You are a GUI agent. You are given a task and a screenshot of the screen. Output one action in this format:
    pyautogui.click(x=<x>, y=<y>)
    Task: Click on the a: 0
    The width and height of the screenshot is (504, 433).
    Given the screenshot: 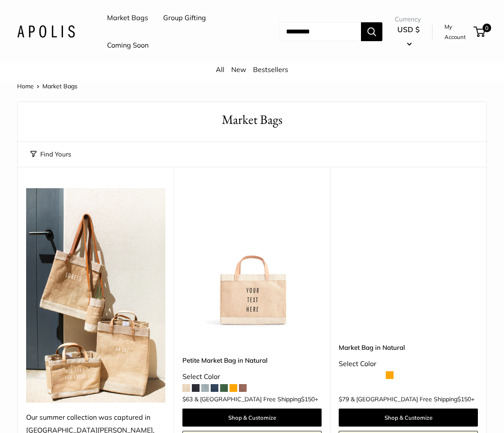 What is the action you would take?
    pyautogui.click(x=479, y=32)
    